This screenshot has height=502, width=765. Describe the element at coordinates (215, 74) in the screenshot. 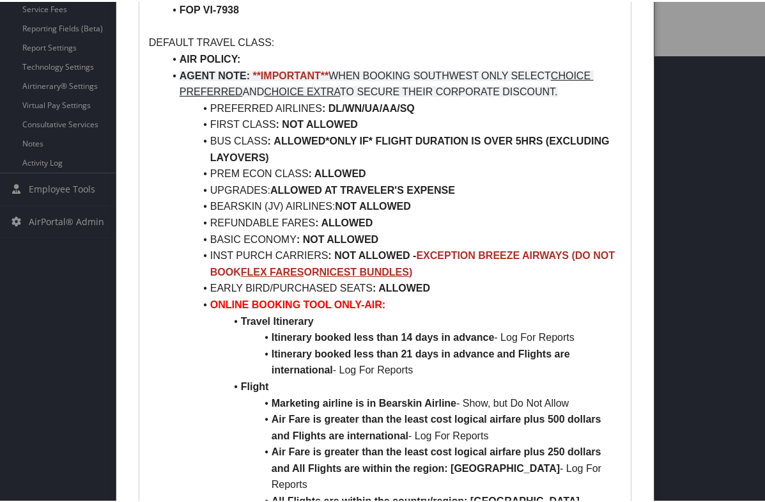

I see `strong: AGENT NOTE:` at that location.